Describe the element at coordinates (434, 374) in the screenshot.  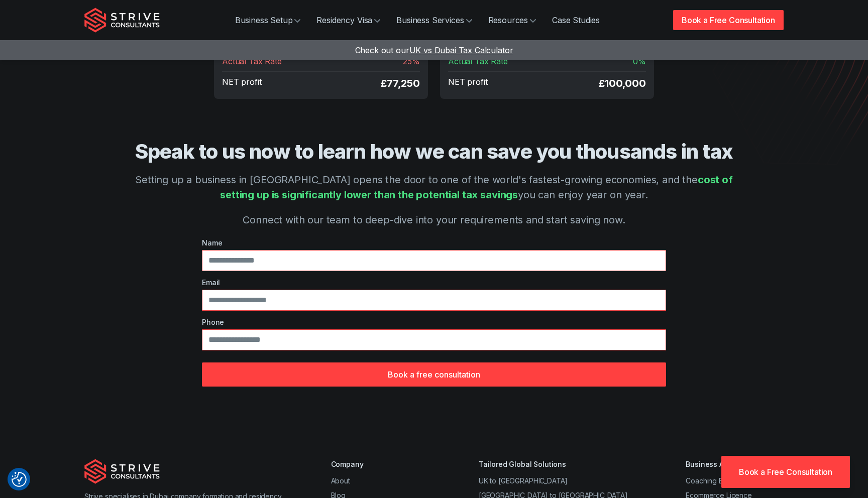
I see `button: Book a free consultation` at that location.